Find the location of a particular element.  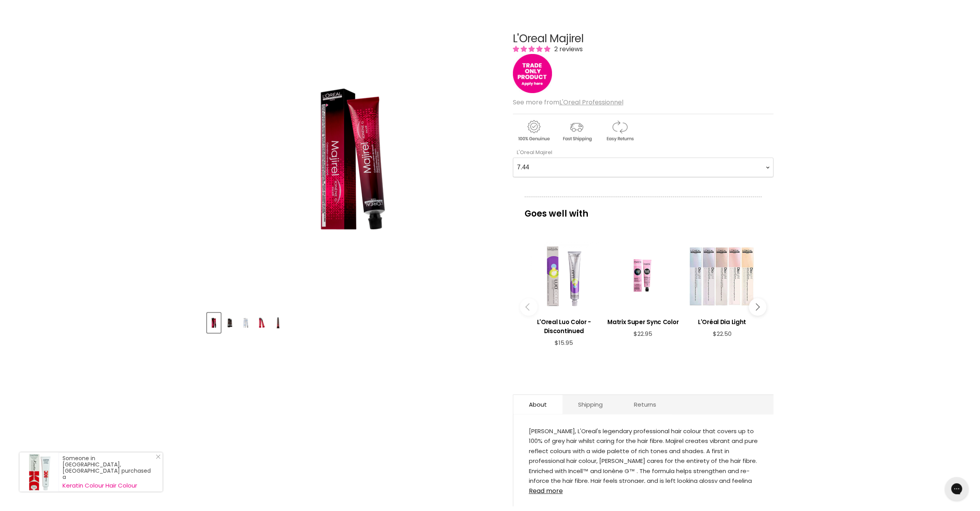

a: View product:L'Oréal Dia Light is located at coordinates (722, 321).